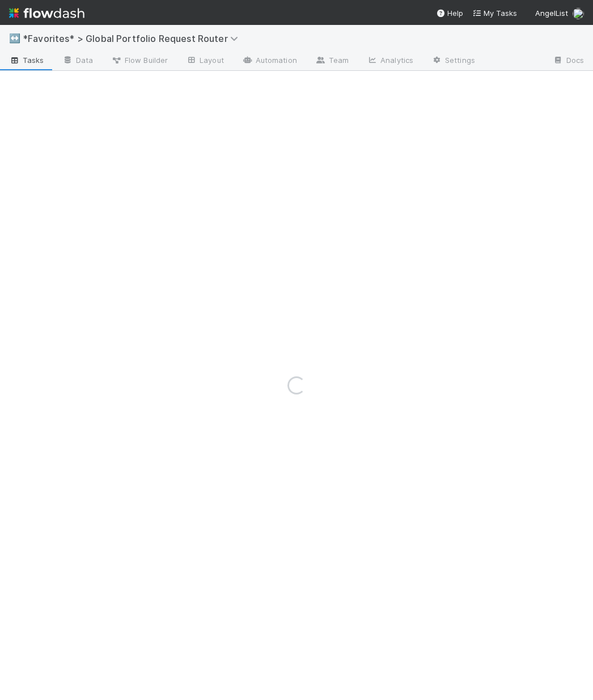 This screenshot has width=593, height=700. What do you see at coordinates (579, 14) in the screenshot?
I see `img: avatar_5bf5c33b-3139-4939-a495-cbf9fc6ebf7e.png` at bounding box center [579, 14].